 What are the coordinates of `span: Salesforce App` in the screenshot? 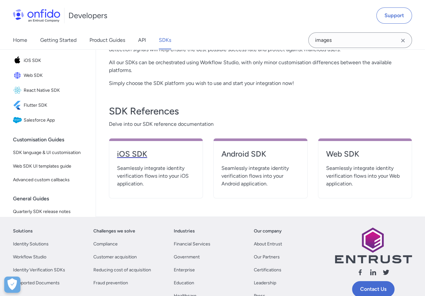 It's located at (56, 120).